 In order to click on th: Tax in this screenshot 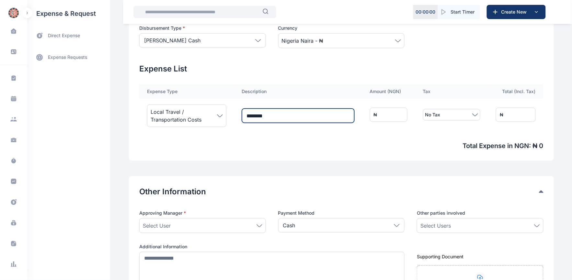, I will do `click(452, 92)`.